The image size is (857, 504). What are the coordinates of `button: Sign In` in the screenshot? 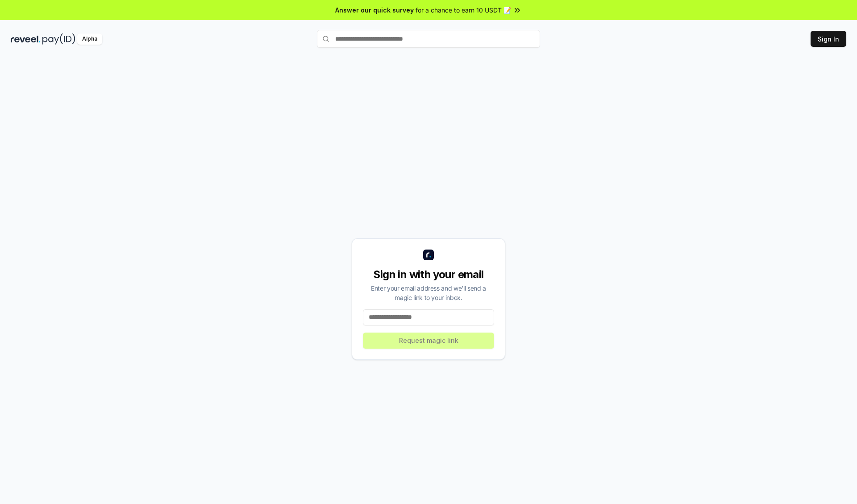 It's located at (829, 39).